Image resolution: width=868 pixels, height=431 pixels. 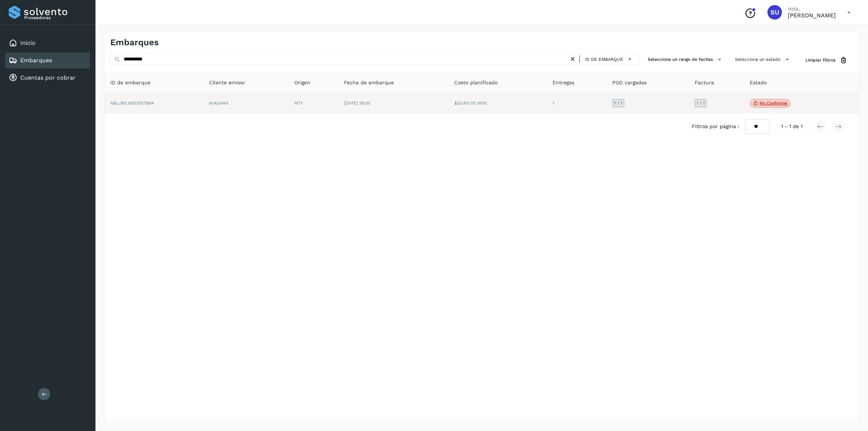 What do you see at coordinates (629, 83) in the screenshot?
I see `span: POD cargadas` at bounding box center [629, 83].